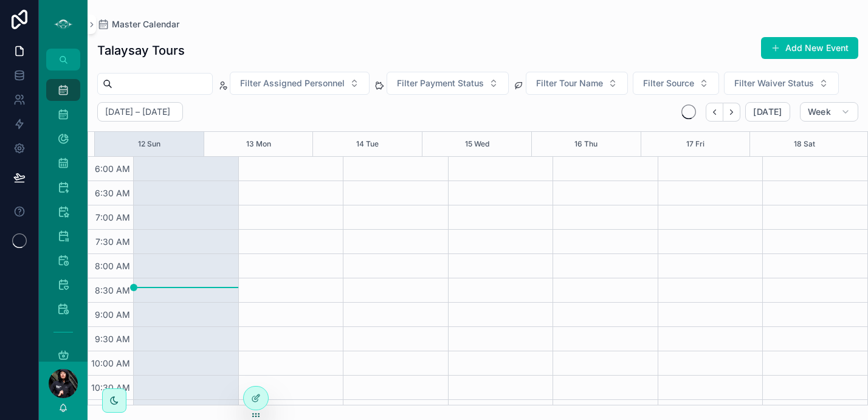 The height and width of the screenshot is (420, 868). What do you see at coordinates (149, 144) in the screenshot?
I see `div: 12 Sun` at bounding box center [149, 144].